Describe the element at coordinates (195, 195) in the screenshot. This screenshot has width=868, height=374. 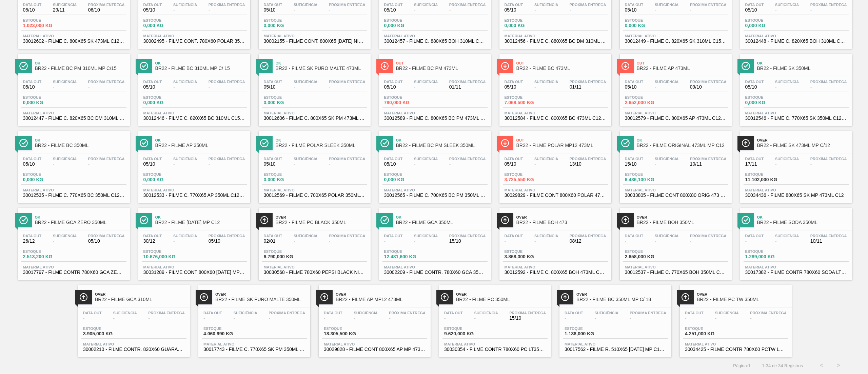
I see `span: 30012533 - FILME C. 770X65 AP 350ML C12 429` at that location.